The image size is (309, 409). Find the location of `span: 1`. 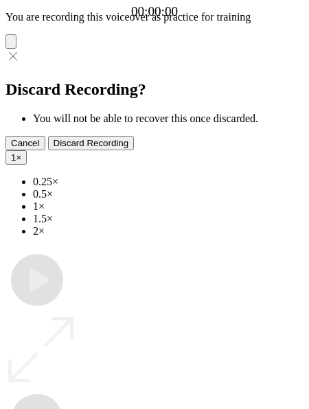

span: 1 is located at coordinates (13, 157).